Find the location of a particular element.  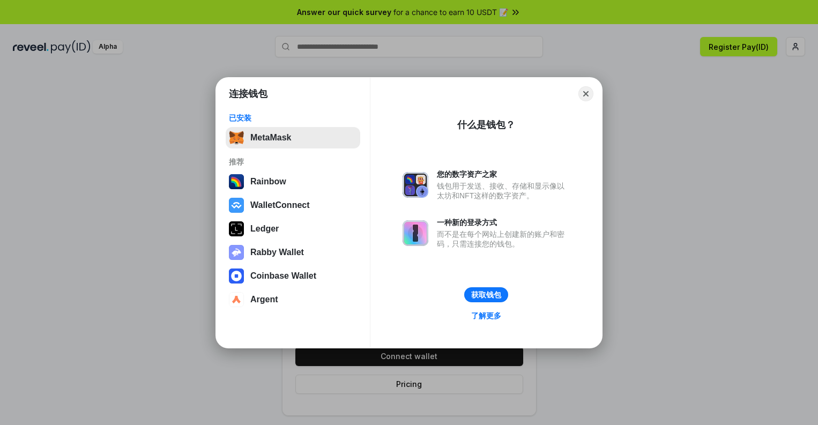

button: Coinbase Wallet is located at coordinates (293, 276).